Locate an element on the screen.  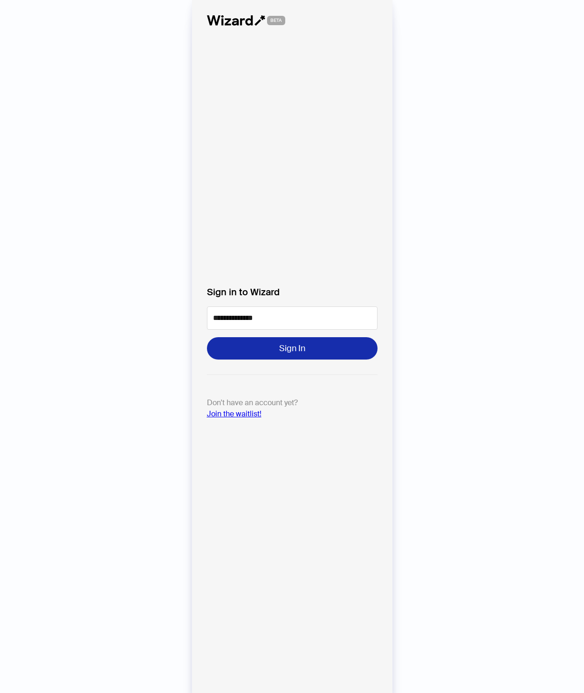
a: Join the waitlist! is located at coordinates (234, 414).